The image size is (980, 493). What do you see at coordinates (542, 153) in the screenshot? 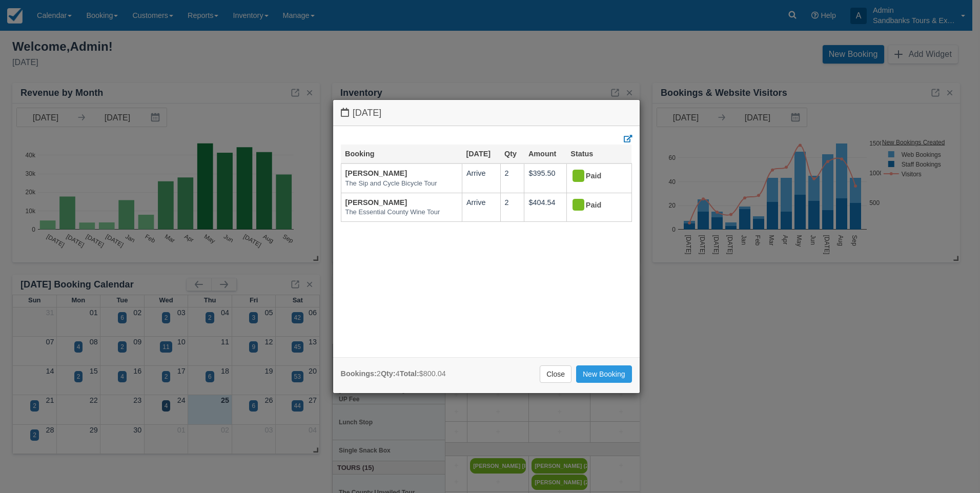
I see `a: Amount` at bounding box center [542, 153].